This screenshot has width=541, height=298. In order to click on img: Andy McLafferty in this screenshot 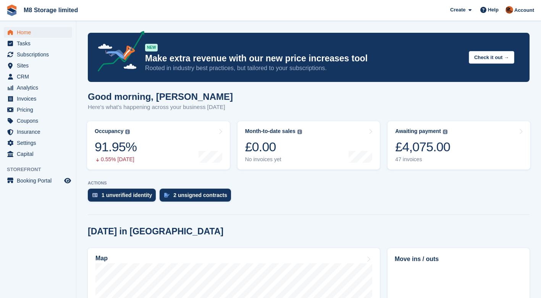, I will do `click(509, 10)`.